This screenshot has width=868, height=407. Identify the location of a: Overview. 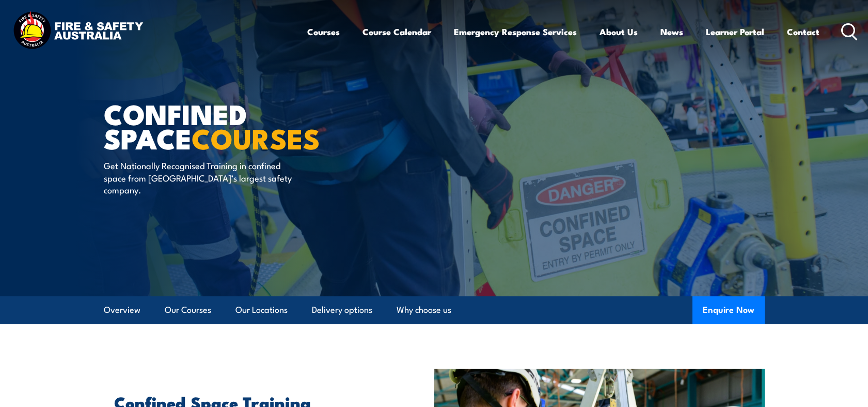
(122, 310).